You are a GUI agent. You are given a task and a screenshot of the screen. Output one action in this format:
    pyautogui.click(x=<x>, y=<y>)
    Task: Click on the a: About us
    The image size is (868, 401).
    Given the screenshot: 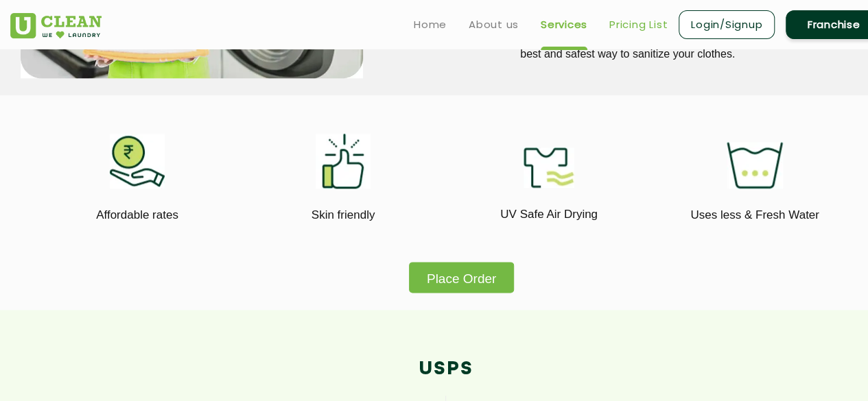 What is the action you would take?
    pyautogui.click(x=493, y=25)
    